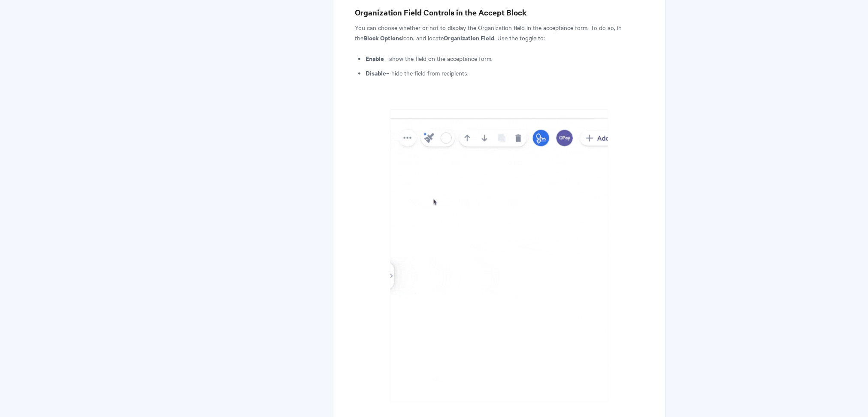 The height and width of the screenshot is (417, 868). I want to click on b: Block Options, so click(383, 37).